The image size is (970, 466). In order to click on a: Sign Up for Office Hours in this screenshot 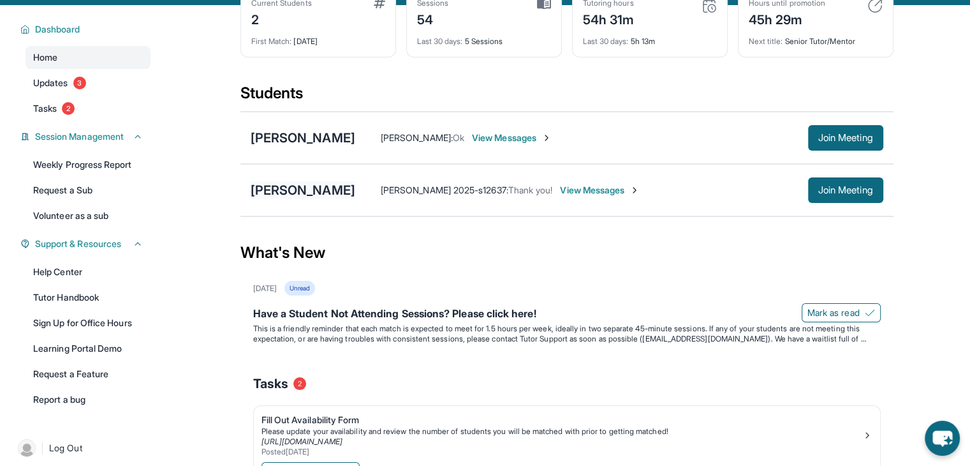, I will do `click(88, 323)`.